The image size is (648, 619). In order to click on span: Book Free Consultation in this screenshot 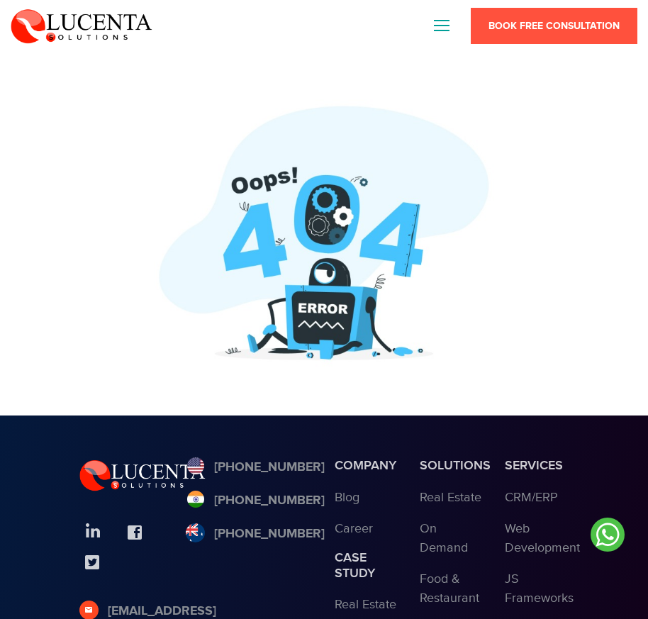, I will do `click(553, 26)`.